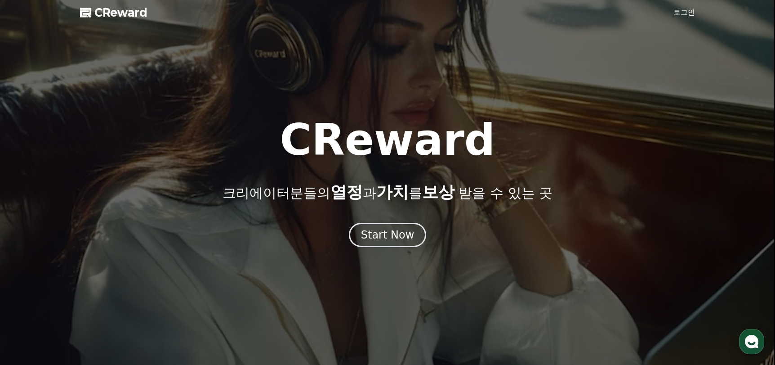 The height and width of the screenshot is (365, 775). I want to click on span: 열정, so click(347, 192).